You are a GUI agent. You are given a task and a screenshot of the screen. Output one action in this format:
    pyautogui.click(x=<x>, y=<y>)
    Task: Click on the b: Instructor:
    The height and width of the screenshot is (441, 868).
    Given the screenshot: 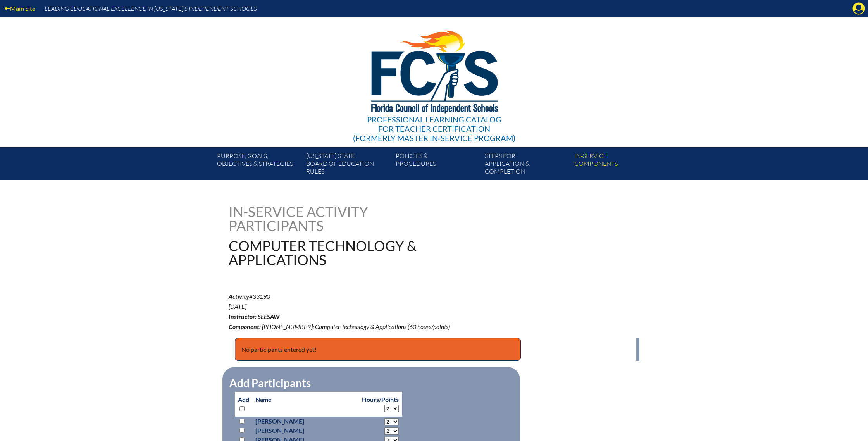 What is the action you would take?
    pyautogui.click(x=242, y=317)
    